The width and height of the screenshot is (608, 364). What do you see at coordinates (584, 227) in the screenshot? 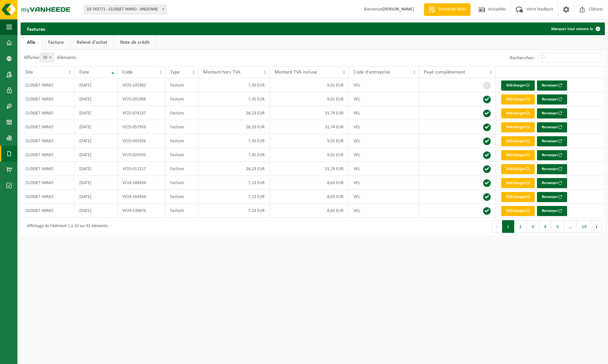
I see `button: 10` at bounding box center [584, 227].